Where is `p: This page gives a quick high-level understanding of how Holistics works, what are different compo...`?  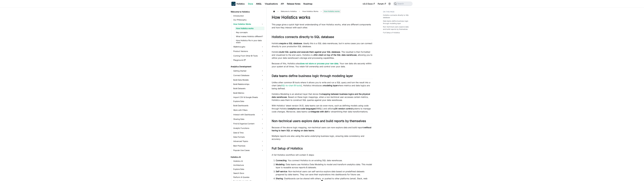
p: This page gives a quick high-level understanding of how Holistics works, what are different compo... is located at coordinates (322, 26).